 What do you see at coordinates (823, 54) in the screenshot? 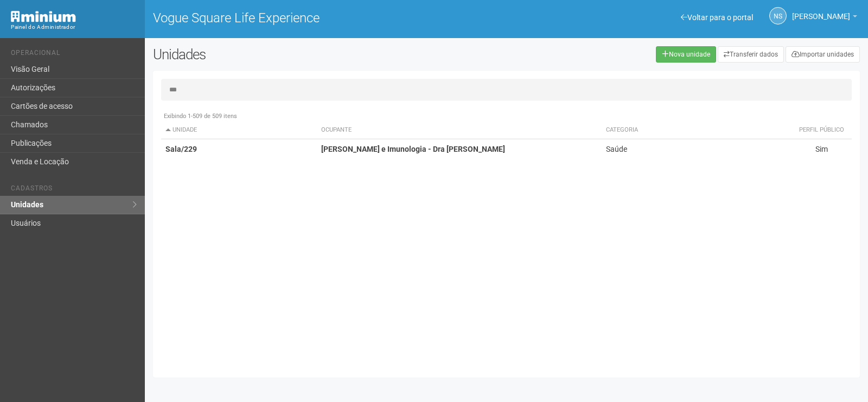
I see `a: Importar unidades` at bounding box center [823, 54].